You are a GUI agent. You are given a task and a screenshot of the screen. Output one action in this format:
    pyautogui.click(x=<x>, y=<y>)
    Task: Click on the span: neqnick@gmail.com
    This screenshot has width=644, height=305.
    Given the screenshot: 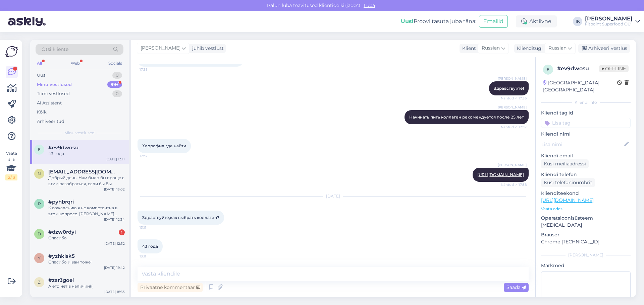 What is the action you would take?
    pyautogui.click(x=83, y=172)
    